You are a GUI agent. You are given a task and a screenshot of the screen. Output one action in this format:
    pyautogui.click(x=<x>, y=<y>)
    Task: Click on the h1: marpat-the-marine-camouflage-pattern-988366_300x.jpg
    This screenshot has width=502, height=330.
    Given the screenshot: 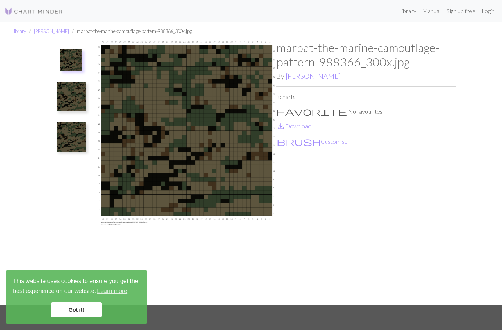 What is the action you would take?
    pyautogui.click(x=366, y=55)
    